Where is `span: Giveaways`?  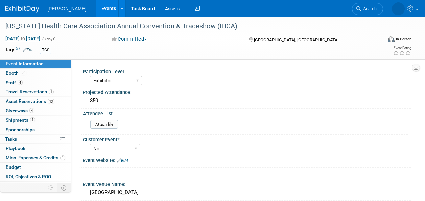 span: Giveaways is located at coordinates (20, 111).